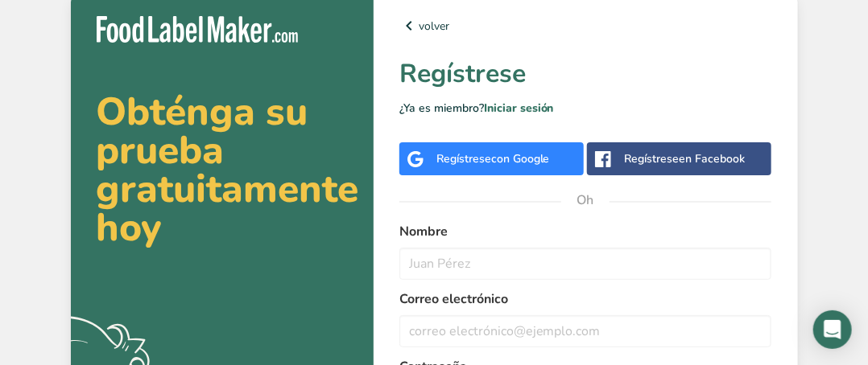  I want to click on font: hoy, so click(130, 228).